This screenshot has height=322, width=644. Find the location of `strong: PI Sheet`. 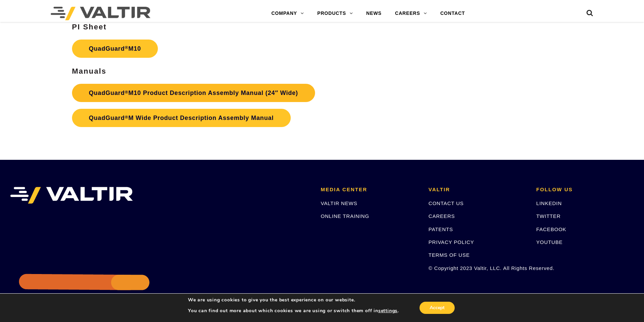

strong: PI Sheet is located at coordinates (89, 26).